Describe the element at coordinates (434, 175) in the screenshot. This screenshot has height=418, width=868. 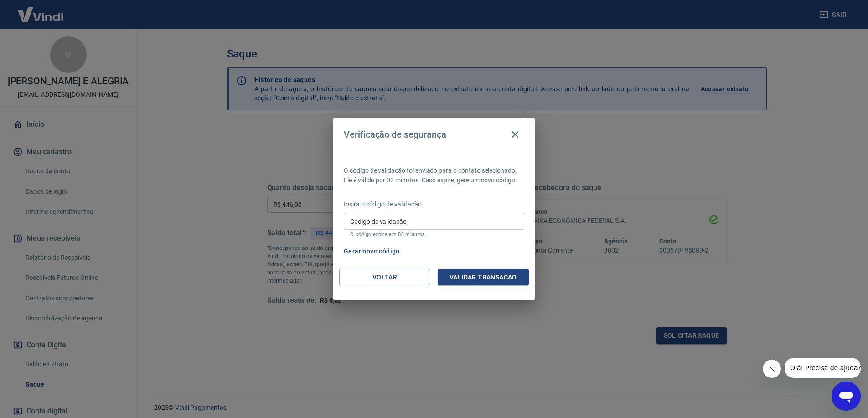
I see `p: O código de validação foi enviado para o contato selecionado. Ele é válido por 03 minutos. Caso e...` at that location.